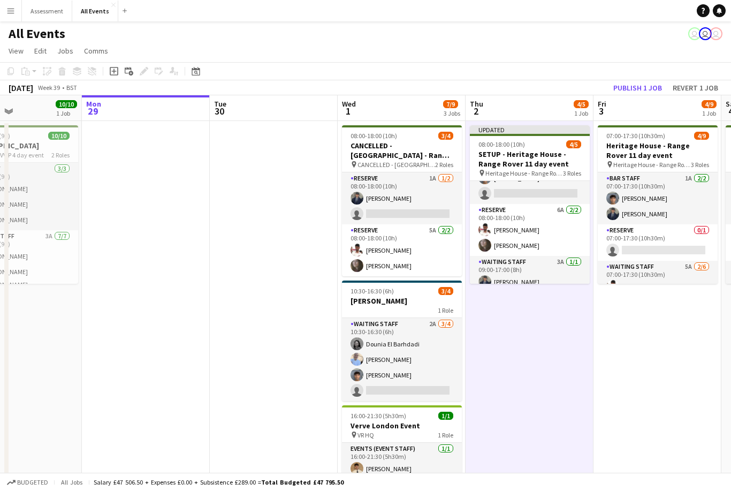 This screenshot has height=491, width=731. What do you see at coordinates (658, 204) in the screenshot?
I see `div: 07:00-17:30 (10h30m)4/9Heritage House - Range Rover 11 day event Heritage House - Range Rover 11 ...` at bounding box center [658, 204].